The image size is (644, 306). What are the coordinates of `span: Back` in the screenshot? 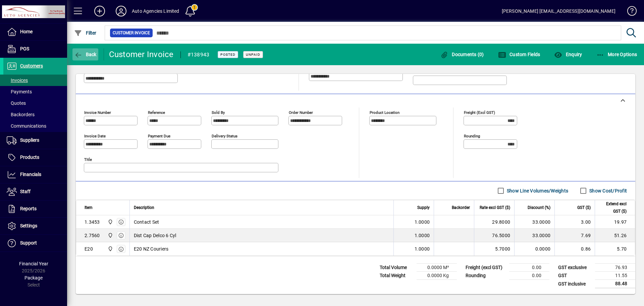 It's located at (85, 54).